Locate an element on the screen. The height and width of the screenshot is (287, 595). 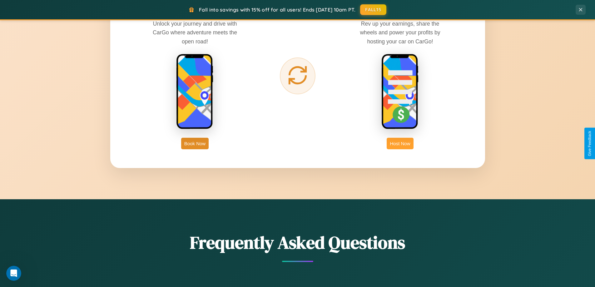
p: Unlock your journey and drive with CarGo where adventure meets the open road! is located at coordinates (195, 32).